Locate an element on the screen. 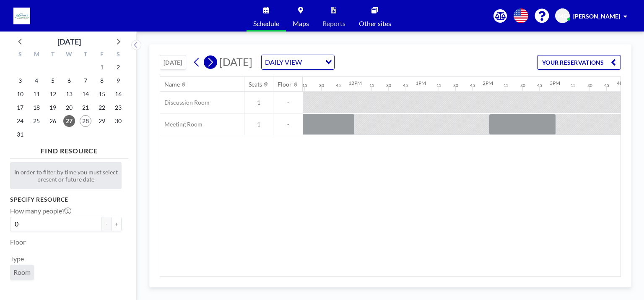  span: Friday, August 1, 2025 is located at coordinates (102, 67).